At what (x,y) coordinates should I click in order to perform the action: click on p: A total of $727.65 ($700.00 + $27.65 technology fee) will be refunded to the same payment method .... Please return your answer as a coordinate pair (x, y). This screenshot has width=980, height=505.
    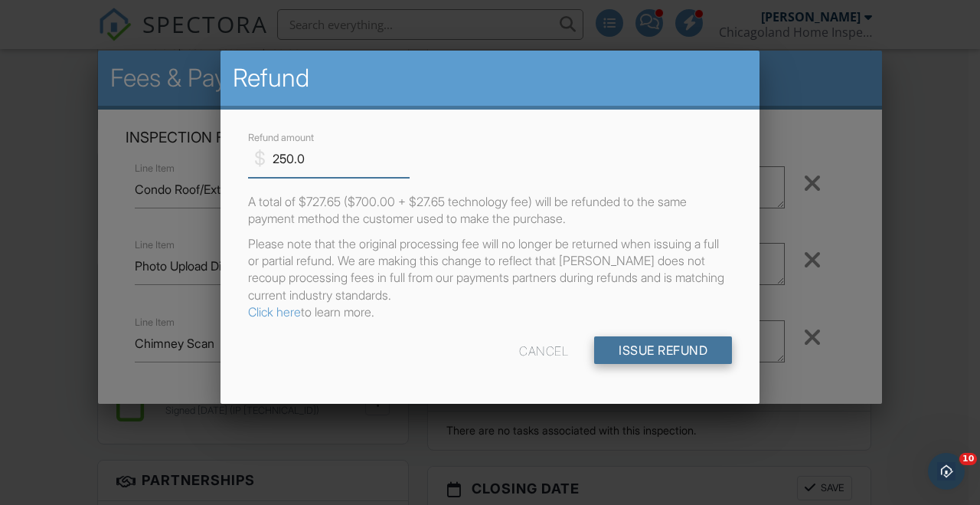
    Looking at the image, I should click on (490, 210).